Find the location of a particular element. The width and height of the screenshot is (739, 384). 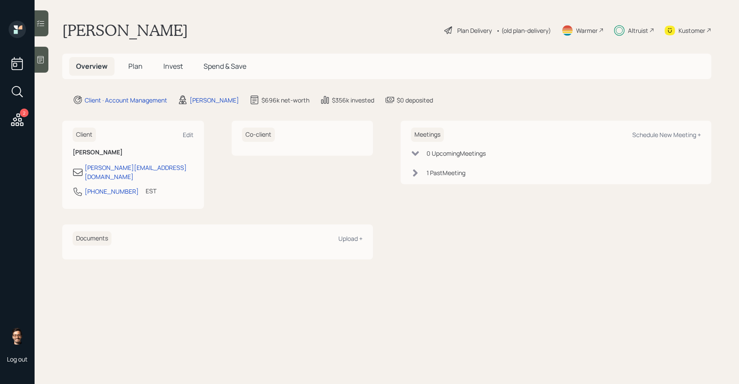

div: Client · Account Management is located at coordinates (126, 100).